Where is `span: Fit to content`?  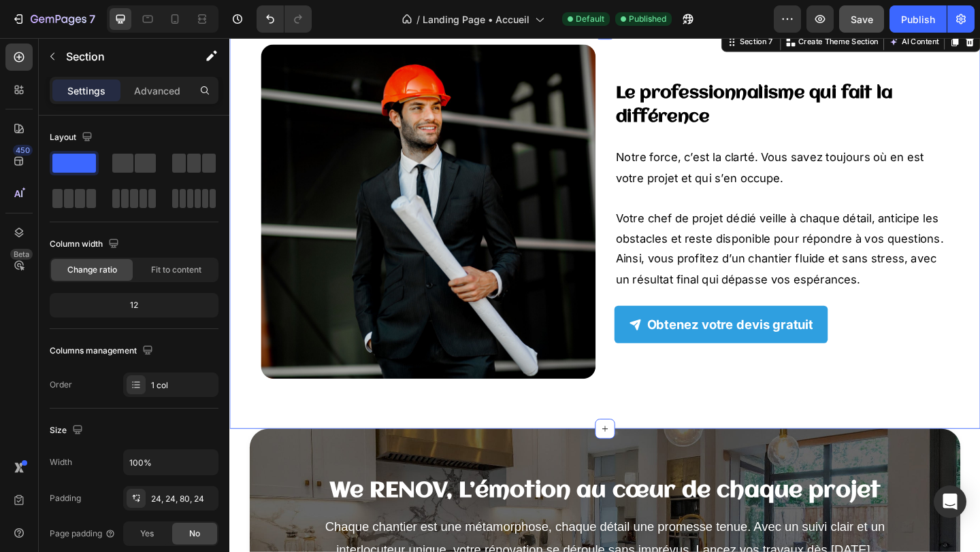 span: Fit to content is located at coordinates (176, 270).